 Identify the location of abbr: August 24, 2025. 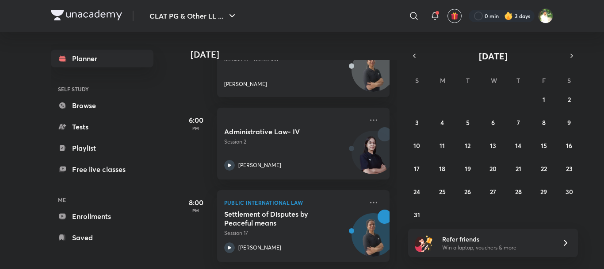
(417, 191).